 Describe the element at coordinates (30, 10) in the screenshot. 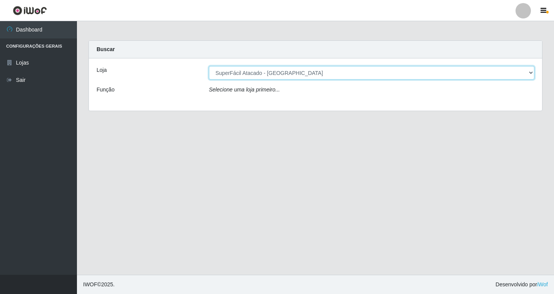

I see `img: CoreUI Logo` at that location.